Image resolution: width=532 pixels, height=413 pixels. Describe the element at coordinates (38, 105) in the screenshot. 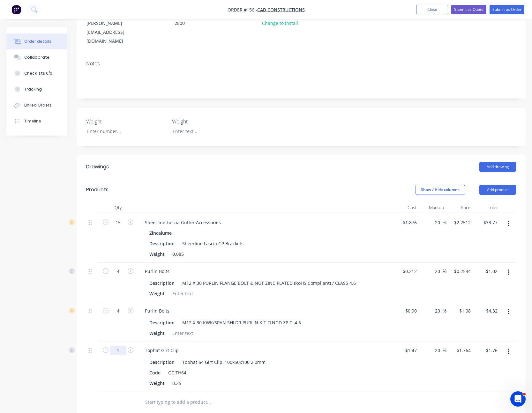

I see `div: Linked Orders` at that location.